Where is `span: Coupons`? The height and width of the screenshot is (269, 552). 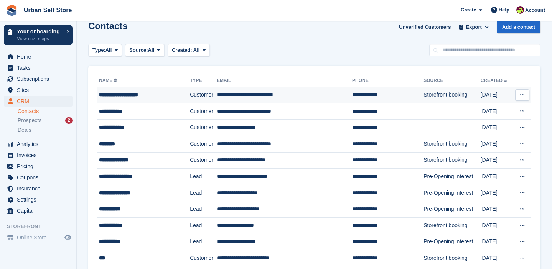
span: Coupons is located at coordinates (40, 177).